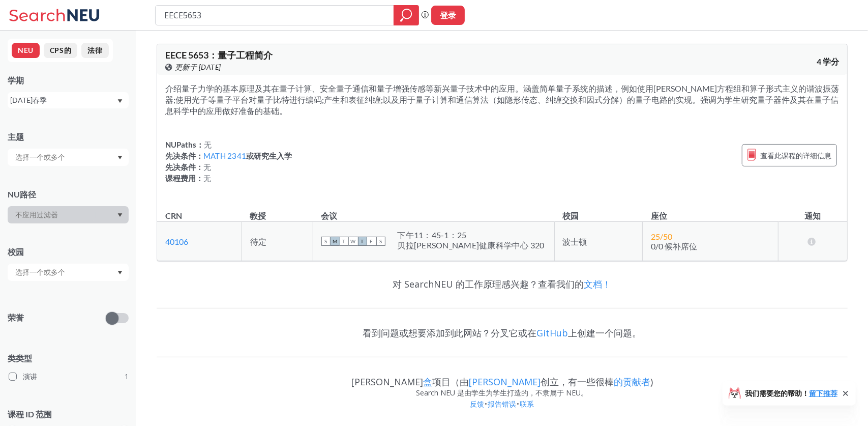 The width and height of the screenshot is (868, 426). I want to click on a: GitHub, so click(553, 333).